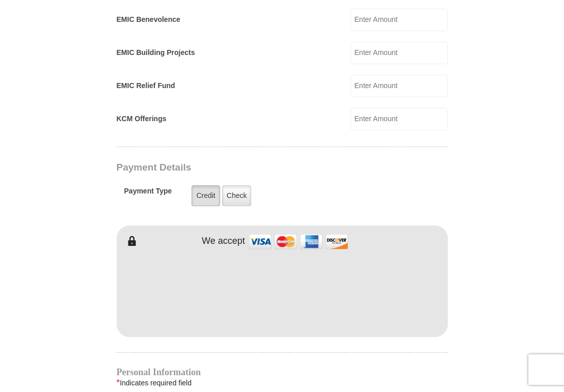  Describe the element at coordinates (299, 242) in the screenshot. I see `img: credit cards accepted` at that location.